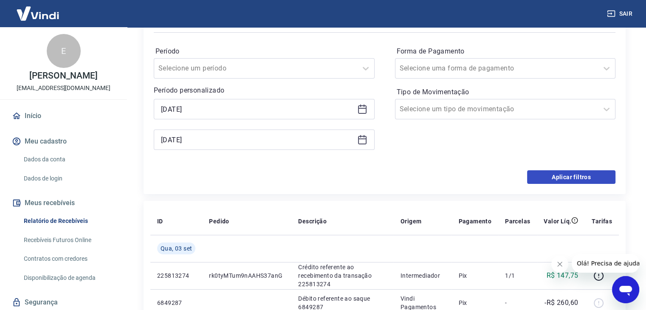 This screenshot has width=646, height=310. What do you see at coordinates (160, 221) in the screenshot?
I see `p: ID` at bounding box center [160, 221].